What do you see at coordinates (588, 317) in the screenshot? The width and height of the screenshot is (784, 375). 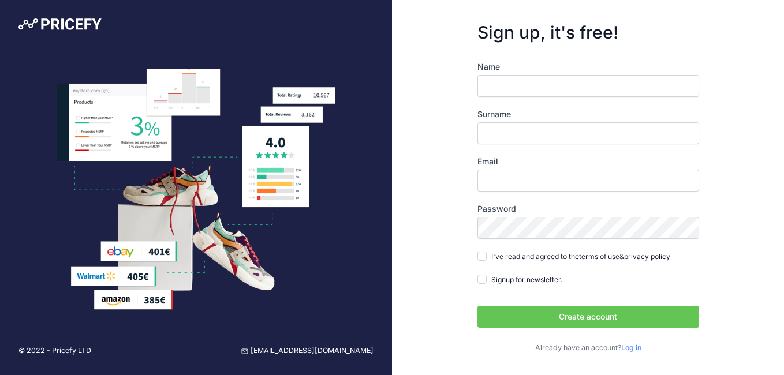 I see `button: Create account` at bounding box center [588, 317].